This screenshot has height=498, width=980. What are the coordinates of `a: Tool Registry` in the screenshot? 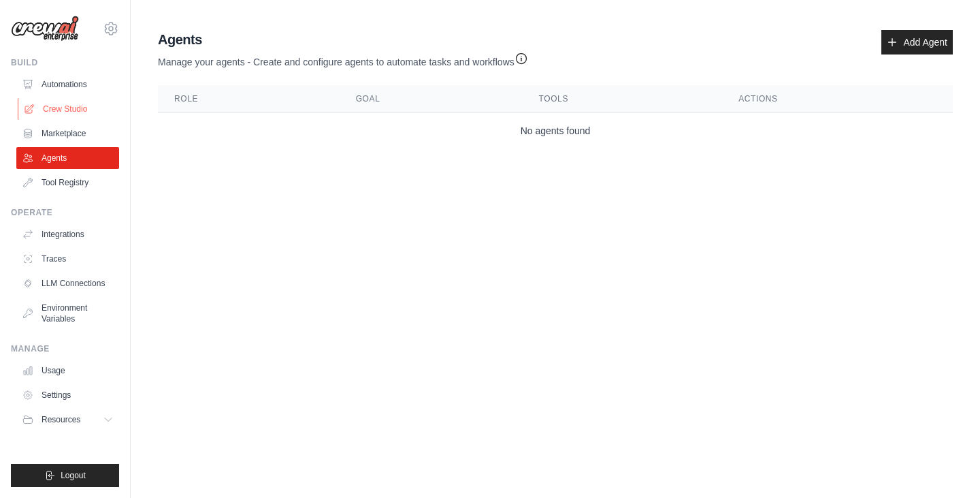 It's located at (67, 182).